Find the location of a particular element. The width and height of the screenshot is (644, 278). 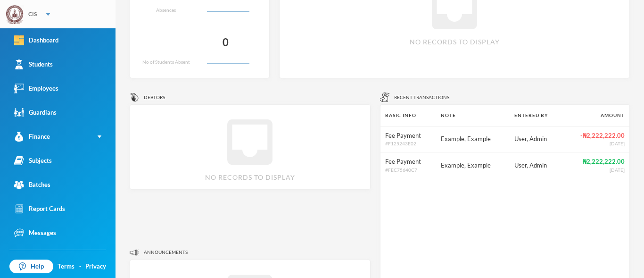

div: Guardians is located at coordinates (36, 112).